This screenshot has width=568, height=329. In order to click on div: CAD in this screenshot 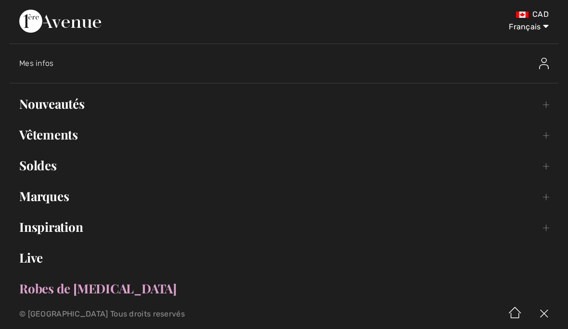, I will do `click(441, 14)`.